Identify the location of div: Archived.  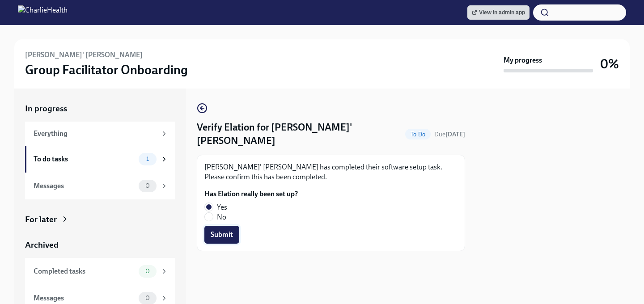
(100, 245).